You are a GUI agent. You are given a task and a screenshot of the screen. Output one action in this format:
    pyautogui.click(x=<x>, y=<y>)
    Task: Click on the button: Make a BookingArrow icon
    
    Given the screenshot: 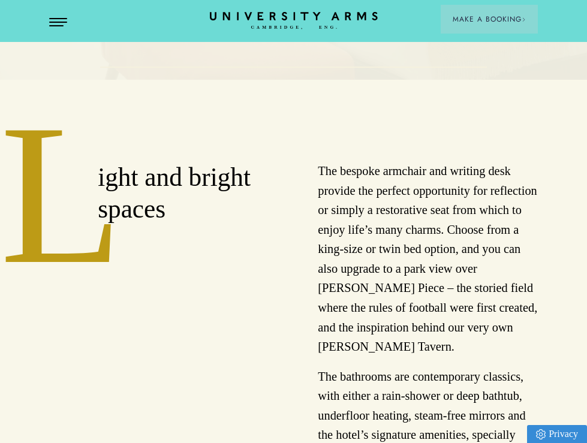 What is the action you would take?
    pyautogui.click(x=490, y=19)
    